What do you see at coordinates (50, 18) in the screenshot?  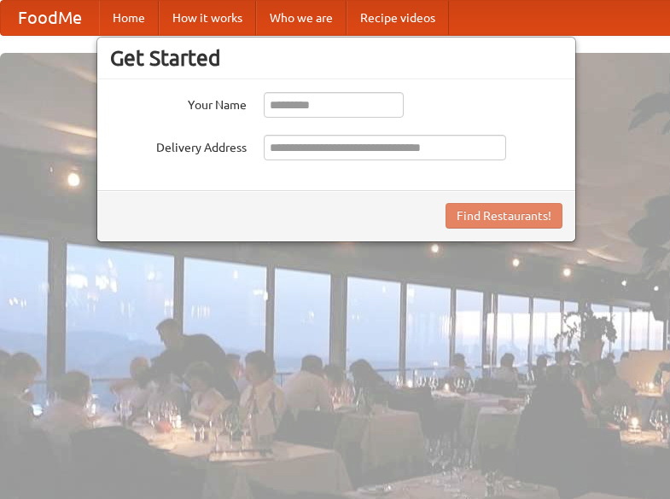 I see `a: FoodMe` at bounding box center [50, 18].